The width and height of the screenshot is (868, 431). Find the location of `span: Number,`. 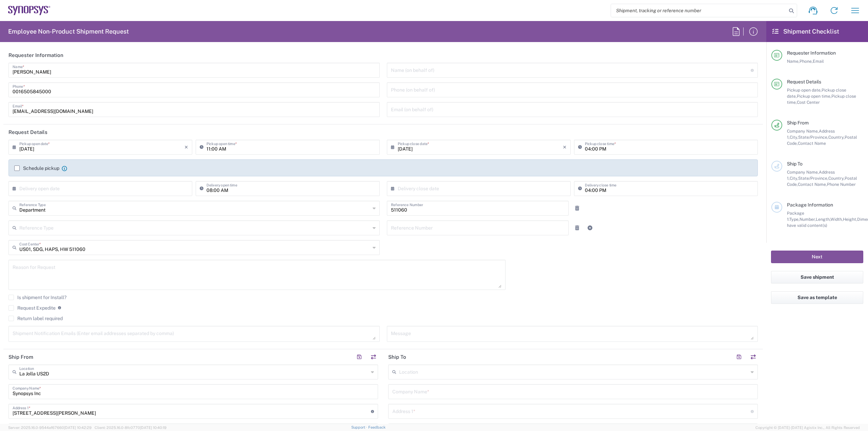

span: Number, is located at coordinates (808, 219).